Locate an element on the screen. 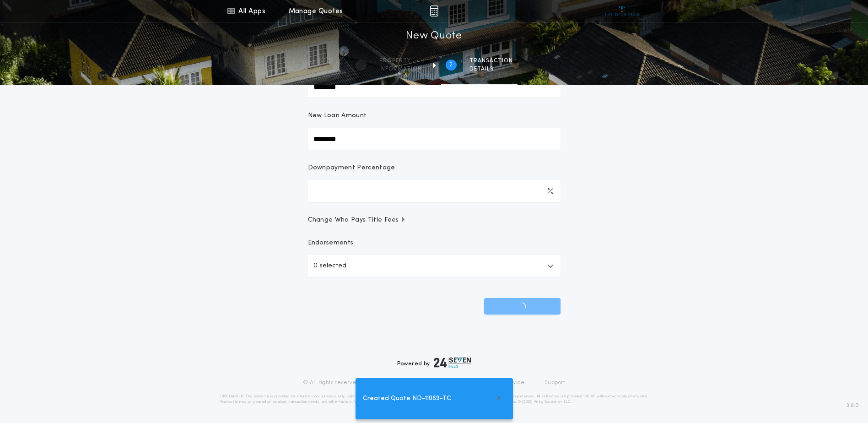  p: Downpayment Percentage is located at coordinates (351, 168).